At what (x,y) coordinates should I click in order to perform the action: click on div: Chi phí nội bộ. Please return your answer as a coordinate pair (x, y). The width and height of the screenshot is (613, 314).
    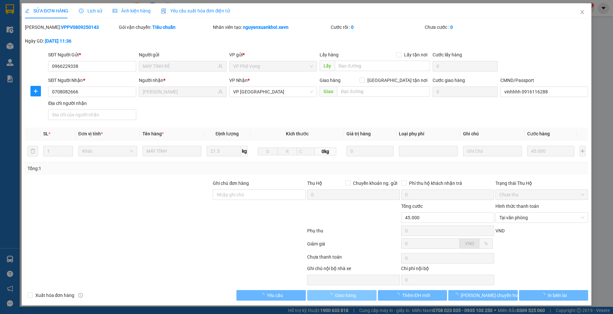
    Looking at the image, I should click on (448, 270).